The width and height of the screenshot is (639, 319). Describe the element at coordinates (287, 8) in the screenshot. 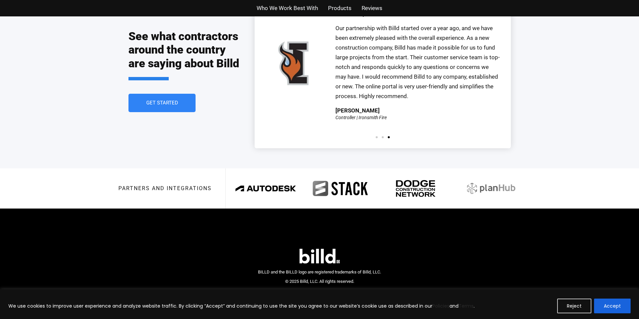

I see `span: Who We Work Best With` at that location.